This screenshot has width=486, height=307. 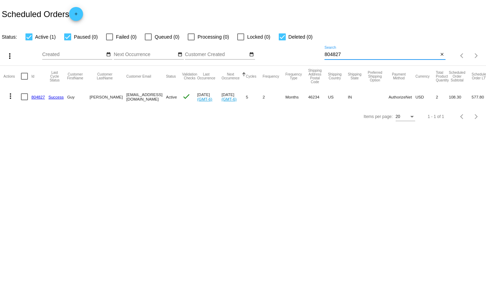 What do you see at coordinates (398, 76) in the screenshot?
I see `button: Change sorting for PaymentMethod.Type` at bounding box center [398, 76].